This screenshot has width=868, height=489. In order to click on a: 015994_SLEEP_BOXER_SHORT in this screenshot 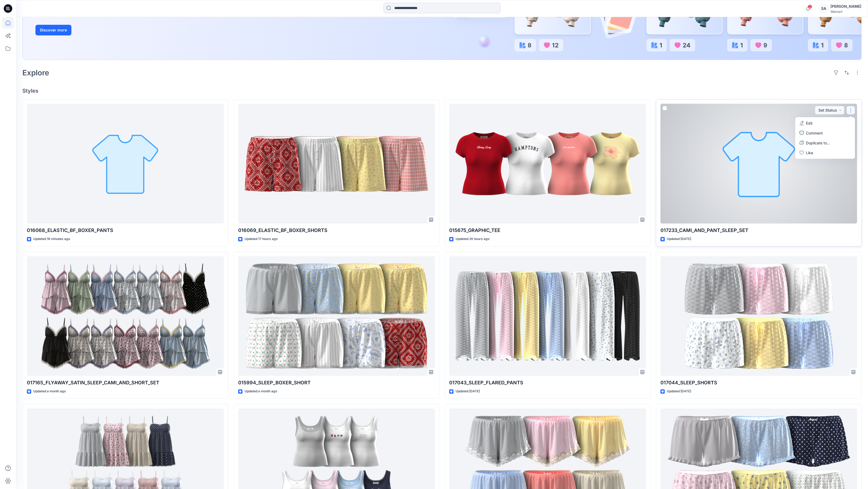, I will do `click(337, 316)`.